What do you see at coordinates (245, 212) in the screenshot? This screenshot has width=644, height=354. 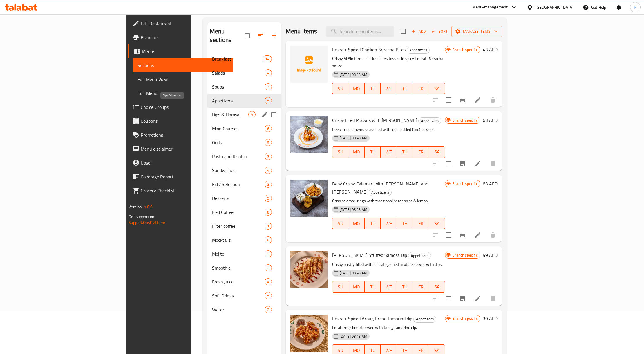 I see `div: Iced Coffee8` at bounding box center [245, 212].